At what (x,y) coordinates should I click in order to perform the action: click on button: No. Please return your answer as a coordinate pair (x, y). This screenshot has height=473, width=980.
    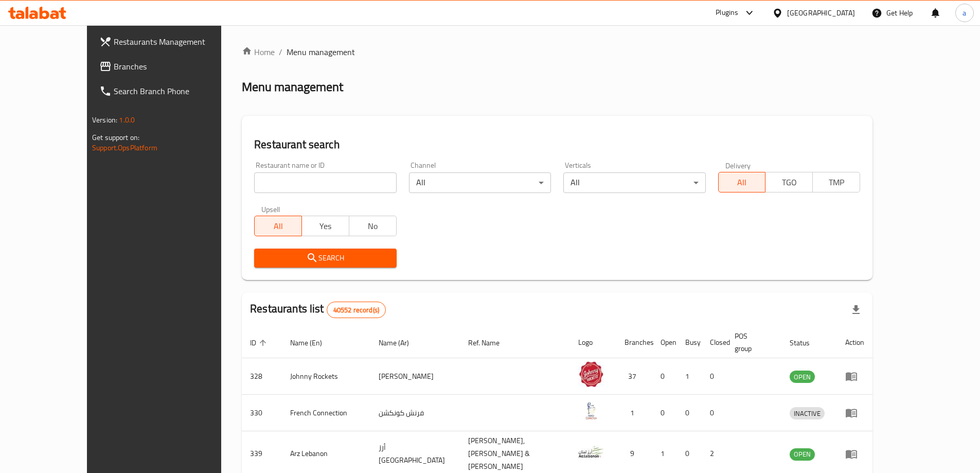
    Looking at the image, I should click on (372, 226).